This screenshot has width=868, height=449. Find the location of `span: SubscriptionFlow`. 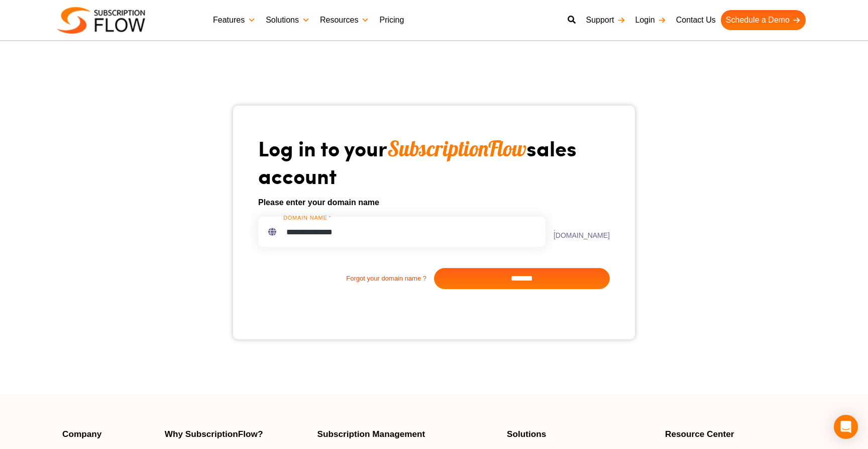

span: SubscriptionFlow is located at coordinates (456, 149).